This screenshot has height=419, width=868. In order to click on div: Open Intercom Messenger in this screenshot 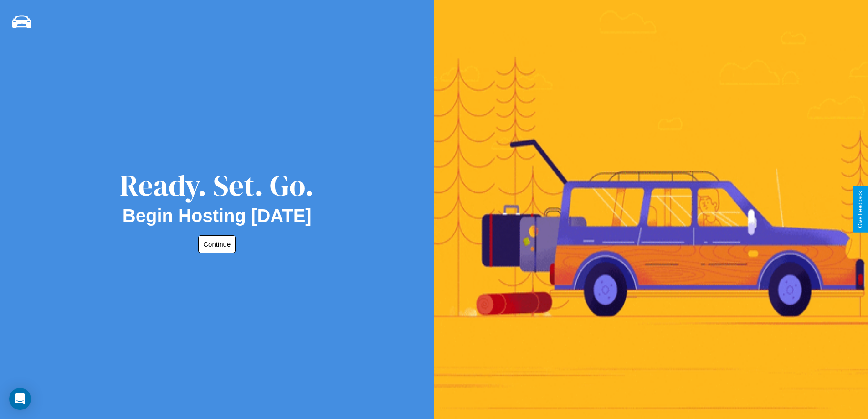, I will do `click(20, 399)`.